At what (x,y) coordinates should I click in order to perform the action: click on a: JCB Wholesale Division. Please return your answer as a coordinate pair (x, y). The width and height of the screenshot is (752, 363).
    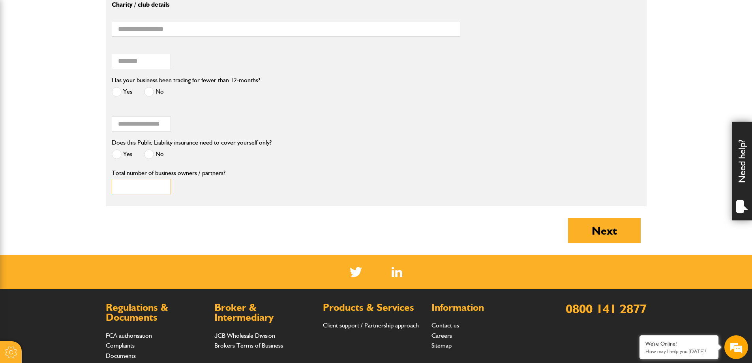
    Looking at the image, I should click on (245, 335).